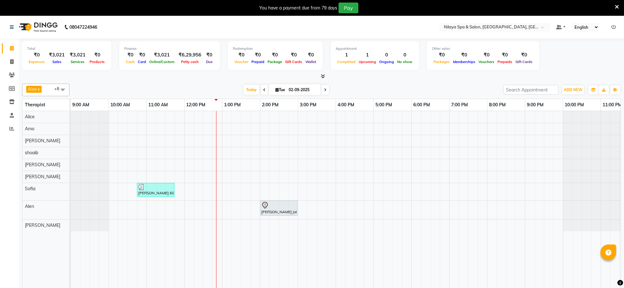  Describe the element at coordinates (346, 62) in the screenshot. I see `span: Completed` at that location.